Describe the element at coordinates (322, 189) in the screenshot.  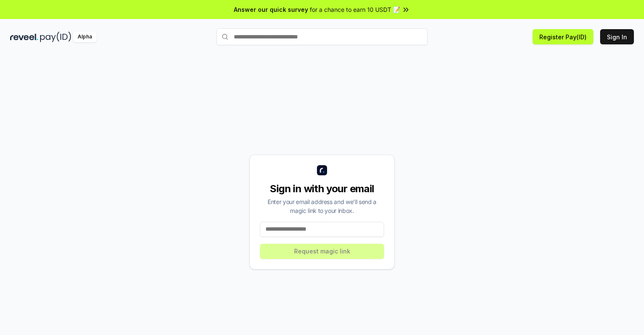
I see `div: Sign in with your email` at that location.